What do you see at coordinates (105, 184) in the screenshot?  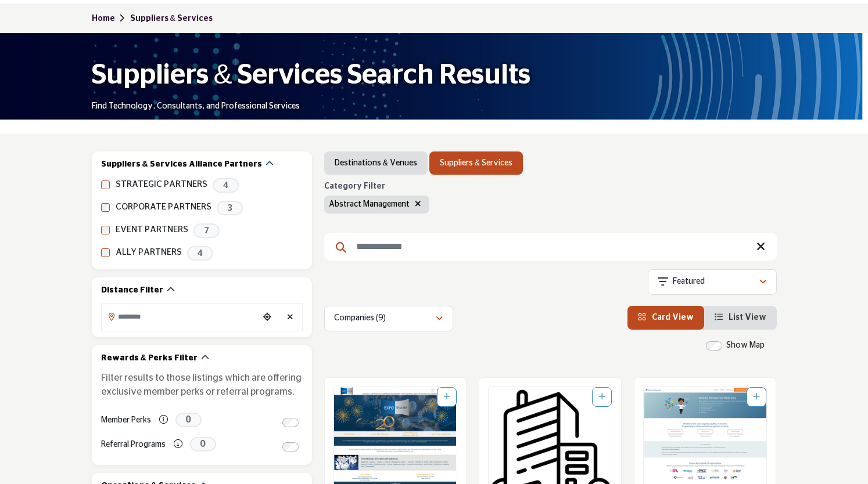 I see `input: STRATEGIC PARTNERS checkbox` at bounding box center [105, 184].